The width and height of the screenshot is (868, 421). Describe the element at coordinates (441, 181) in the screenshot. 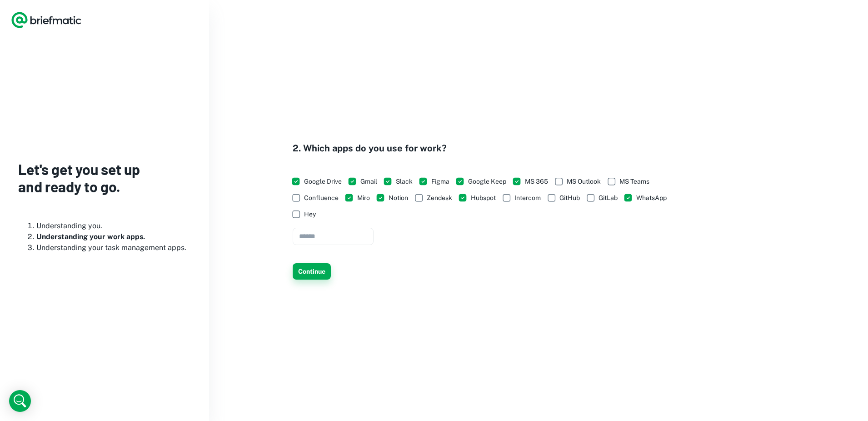

I see `span: Figma` at that location.